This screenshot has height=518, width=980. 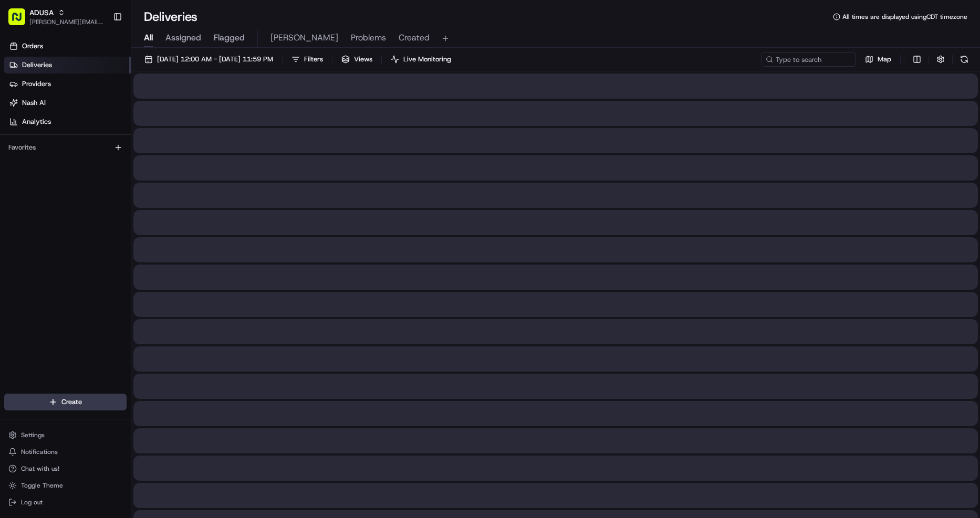 What do you see at coordinates (34, 103) in the screenshot?
I see `span: Nash AI` at bounding box center [34, 103].